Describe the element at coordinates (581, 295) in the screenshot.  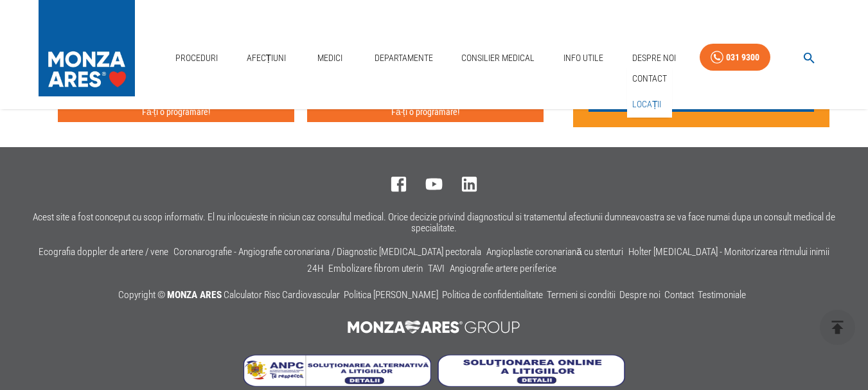
I see `a: Termeni si conditii` at that location.